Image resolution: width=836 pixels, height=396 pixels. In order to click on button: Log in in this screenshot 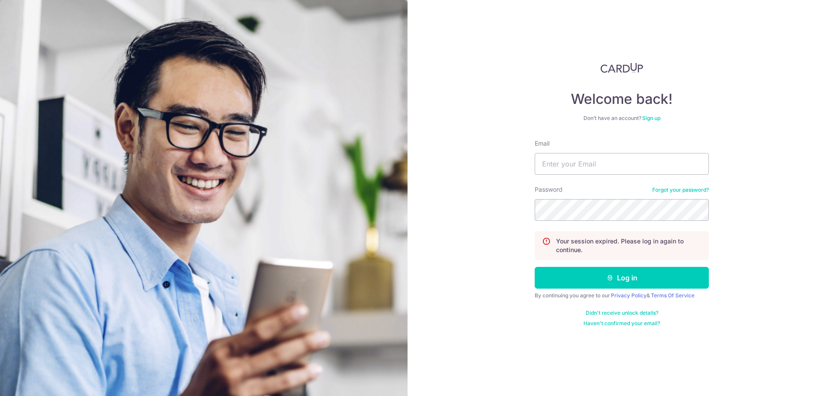, I will do `click(621, 278)`.